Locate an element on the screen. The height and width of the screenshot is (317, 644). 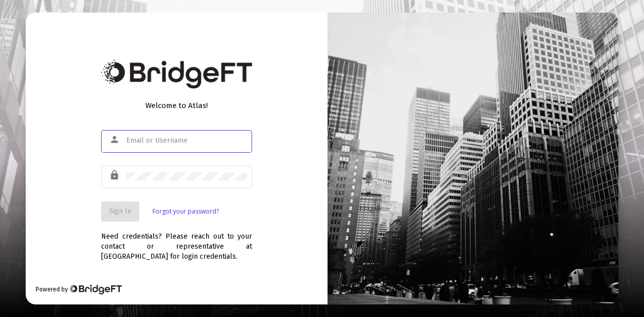
input: Email or Username is located at coordinates (186, 141).